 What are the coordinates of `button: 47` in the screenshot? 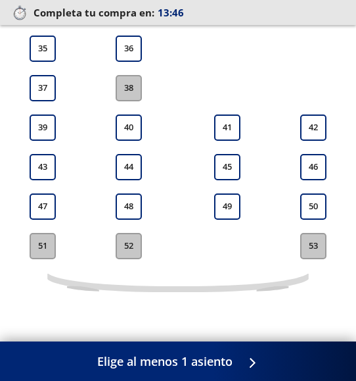 It's located at (43, 206).